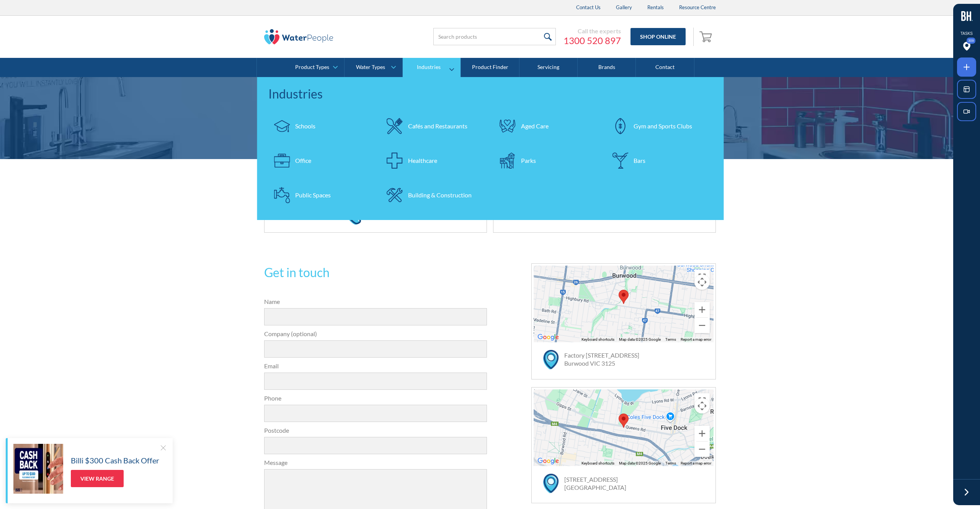 The image size is (980, 509). What do you see at coordinates (490, 68) in the screenshot?
I see `a: Product Finder` at bounding box center [490, 68].